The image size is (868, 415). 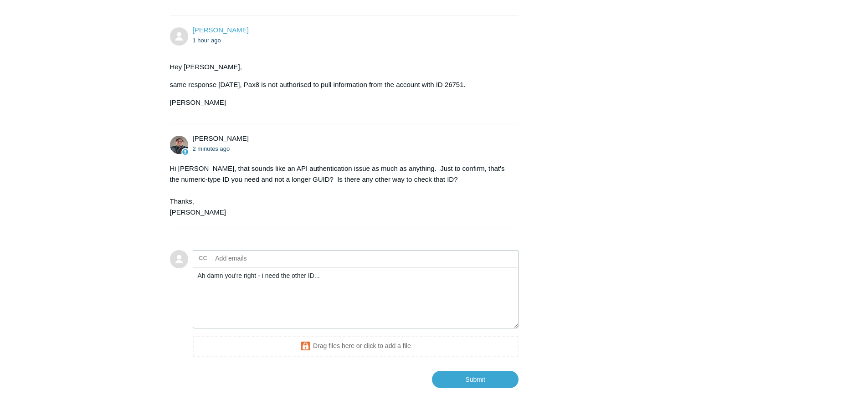 I want to click on time: 09/02/2025, 17:46, so click(x=211, y=148).